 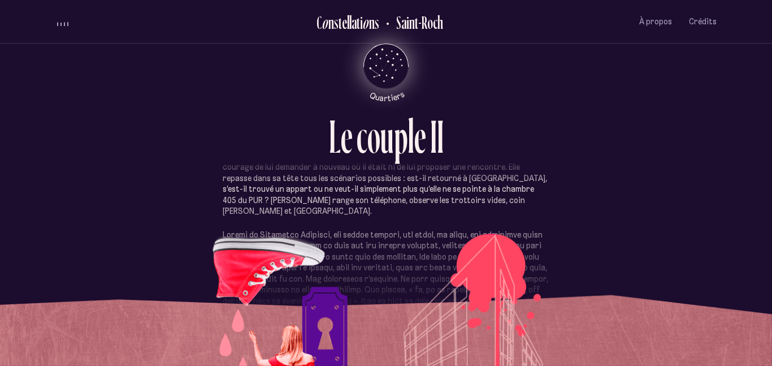 I want to click on tspan: Quartiers, so click(x=386, y=95).